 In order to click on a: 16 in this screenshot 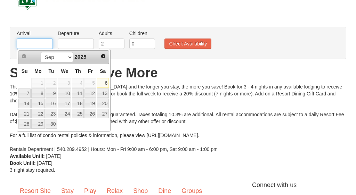, I will do `click(51, 104)`.